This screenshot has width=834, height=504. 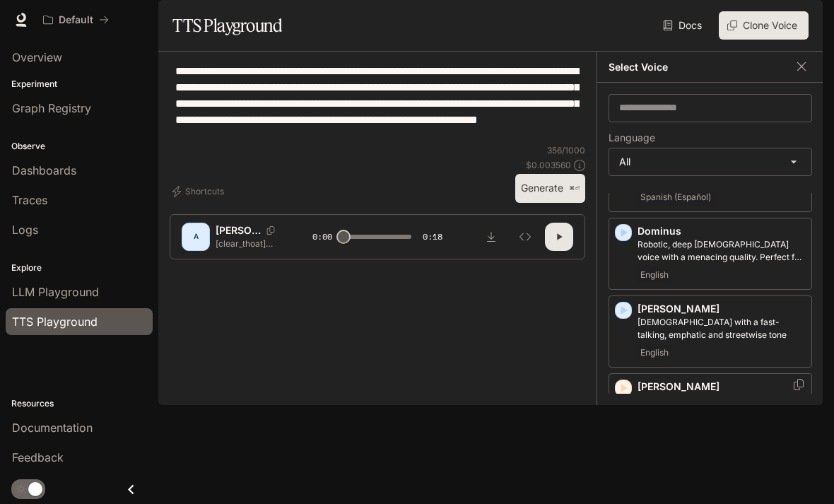 What do you see at coordinates (249, 244) in the screenshot?
I see `p: [clear_thoat] This episode is not at all sponsored by Square Space, the website creating tool for...` at bounding box center [249, 244].